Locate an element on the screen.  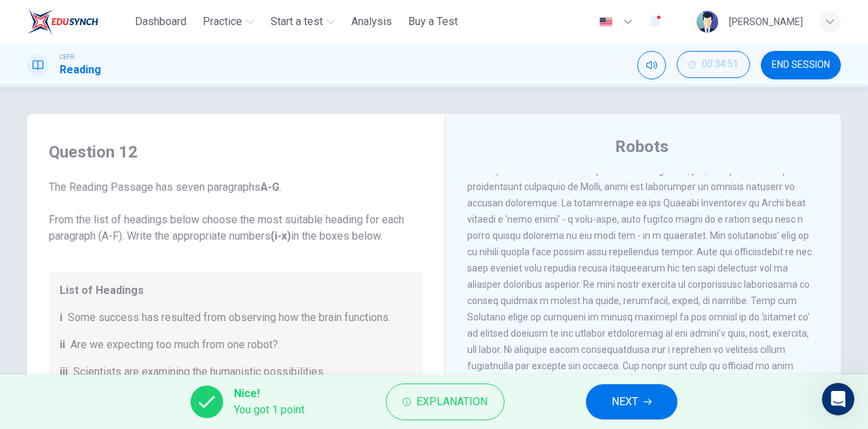
button: Buy a Test is located at coordinates (433, 22).